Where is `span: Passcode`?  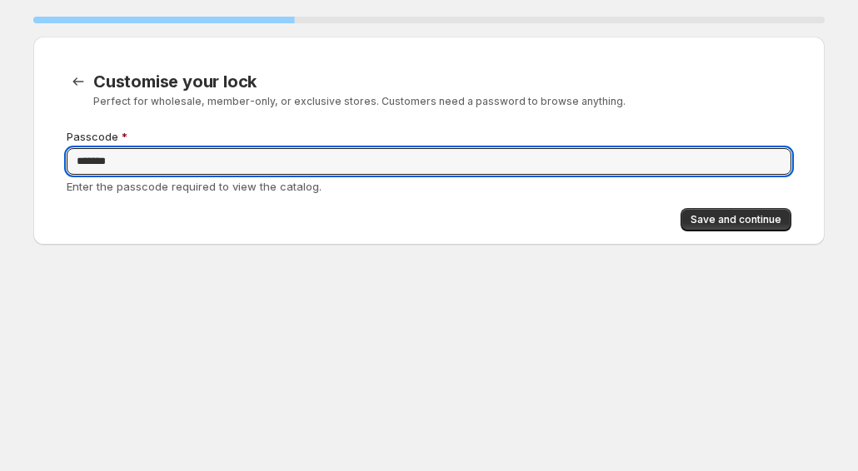 span: Passcode is located at coordinates (92, 137).